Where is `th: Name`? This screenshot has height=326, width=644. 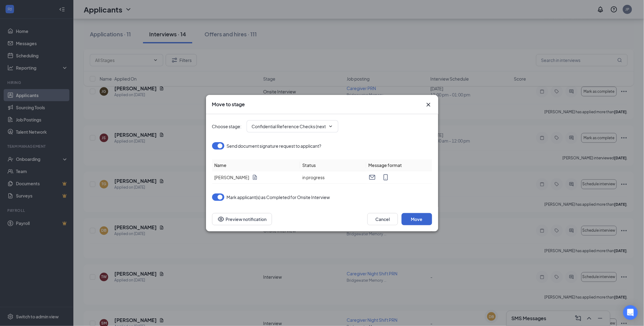 th: Name is located at coordinates (256, 165).